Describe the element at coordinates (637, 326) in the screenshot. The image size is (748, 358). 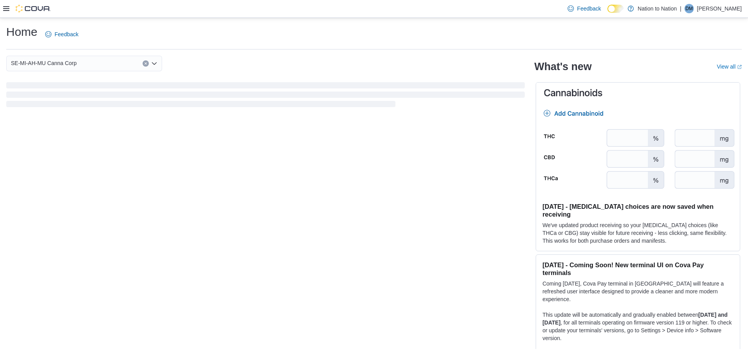
I see `p: This update will be automatically and gradually enabled between , for all terminals operating on ...` at that location.